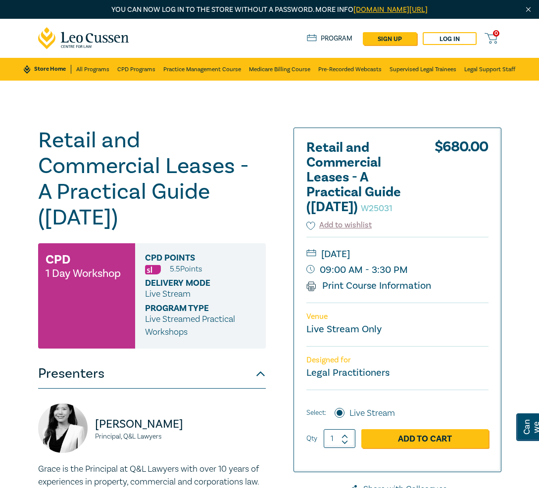 This screenshot has width=539, height=488. I want to click on img: Substantive Law, so click(153, 270).